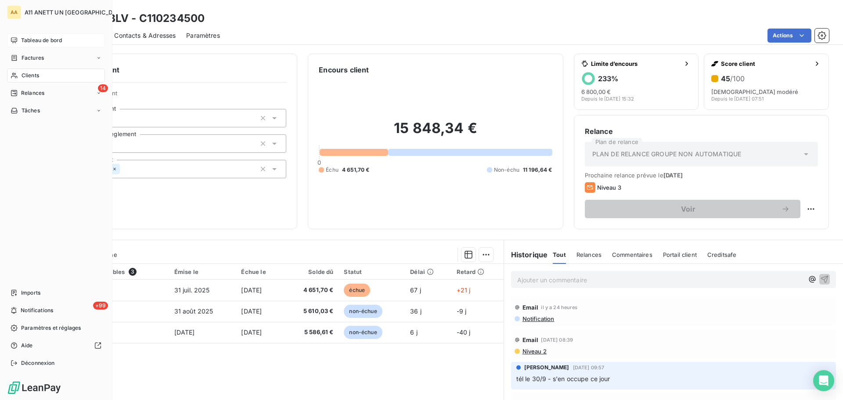 The height and width of the screenshot is (400, 843). What do you see at coordinates (692, 209) in the screenshot?
I see `button: Voir` at bounding box center [692, 209].